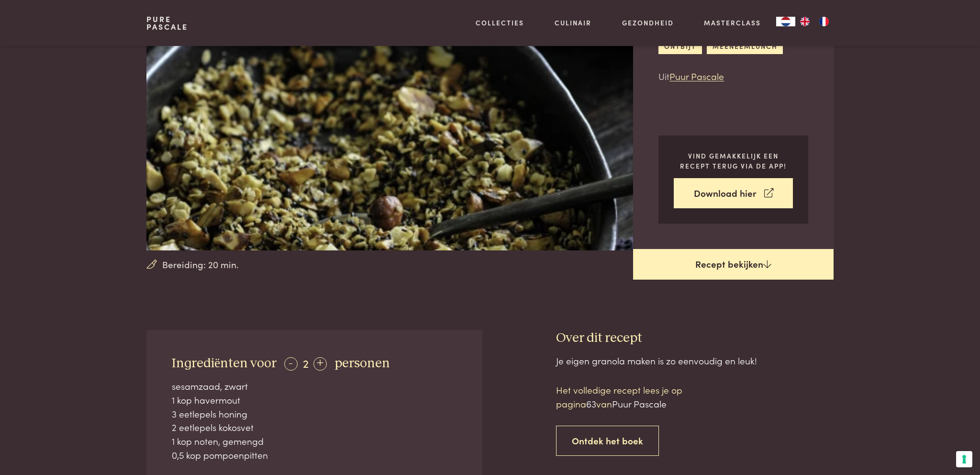 The height and width of the screenshot is (475, 980). What do you see at coordinates (648, 22) in the screenshot?
I see `a: Gezondheid` at bounding box center [648, 22].